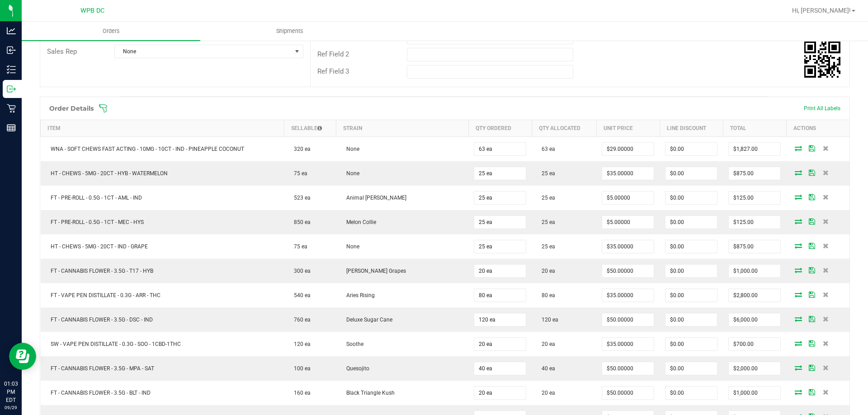  What do you see at coordinates (11, 128) in the screenshot?
I see `inline-svg: Reports` at bounding box center [11, 128].